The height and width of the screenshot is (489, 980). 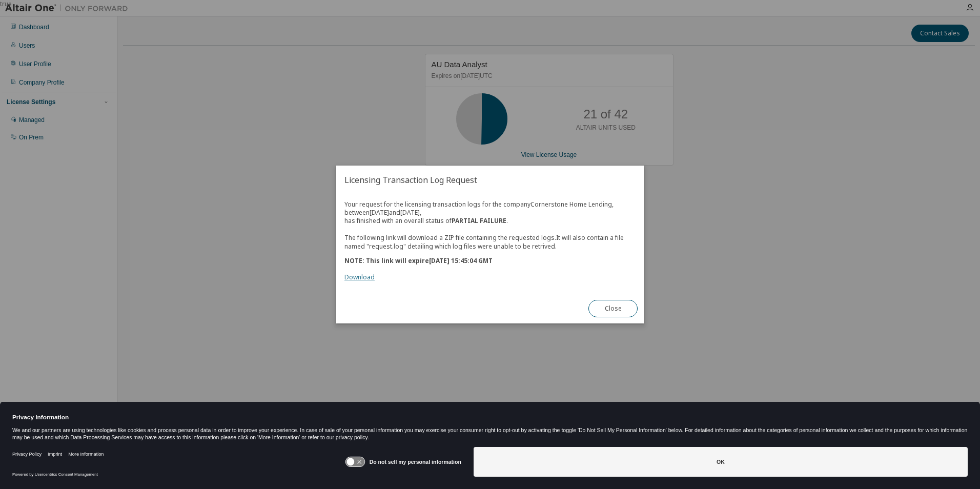 What do you see at coordinates (479, 220) in the screenshot?
I see `b: PARTIAL FAILURE` at bounding box center [479, 220].